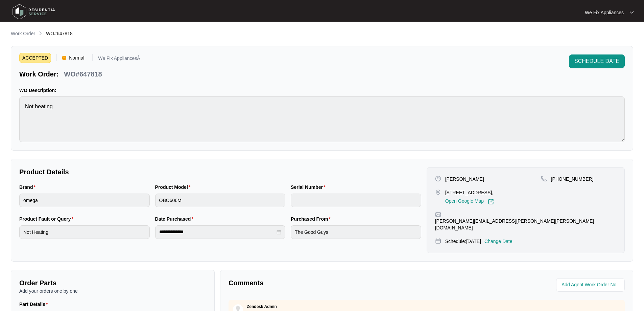 The width and height of the screenshot is (644, 311). Describe the element at coordinates (84, 200) in the screenshot. I see `input: Brand` at that location.